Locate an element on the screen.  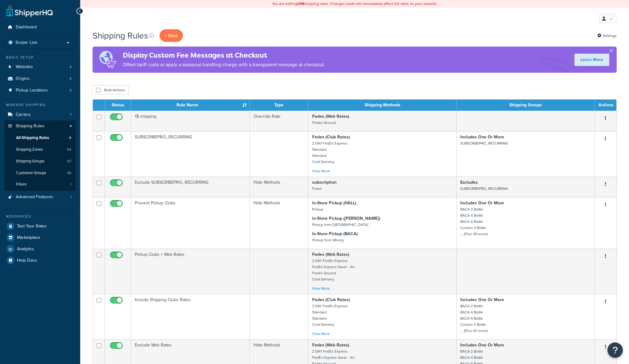
li: Advanced Features is located at coordinates (40, 197).